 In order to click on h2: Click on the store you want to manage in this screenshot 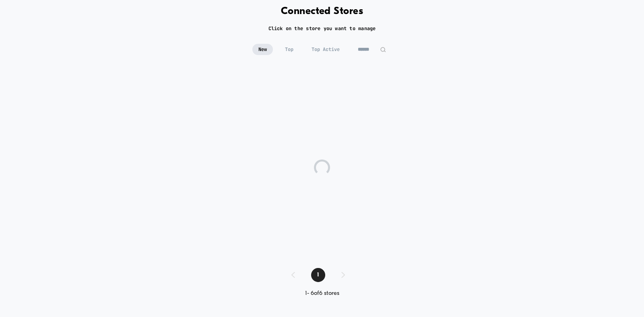, I will do `click(322, 29)`.